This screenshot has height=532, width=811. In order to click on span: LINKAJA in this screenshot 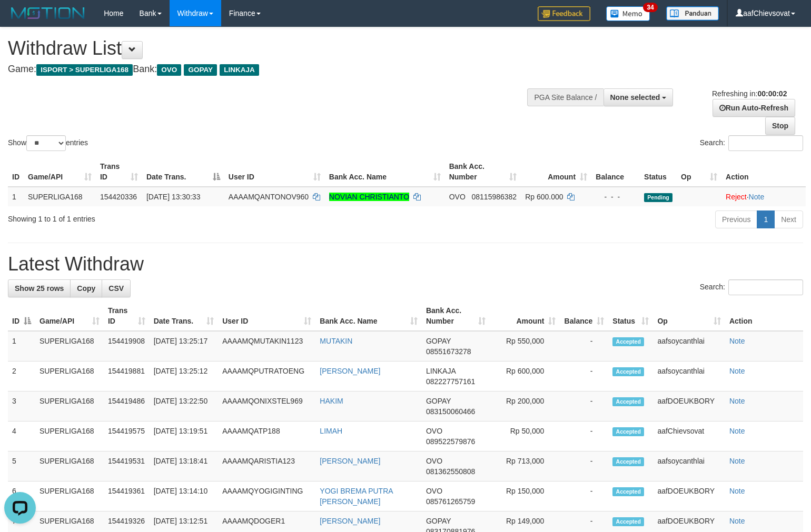, I will do `click(440, 371)`.